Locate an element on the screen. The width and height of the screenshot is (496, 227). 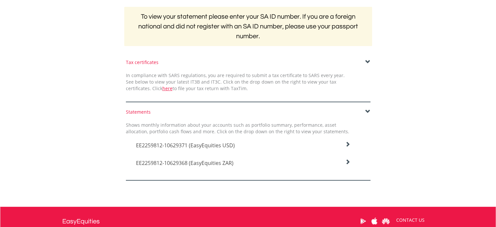
div: Shows monthly information about your accounts such as portfolio summary, performance, asset alloc... is located at coordinates (237, 128).